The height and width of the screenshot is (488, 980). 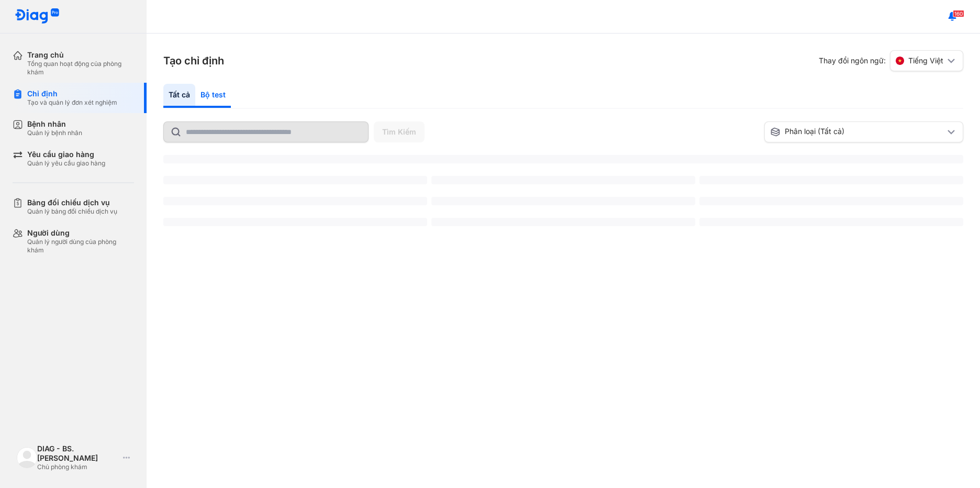 I want to click on div: Trang chủ, so click(x=81, y=55).